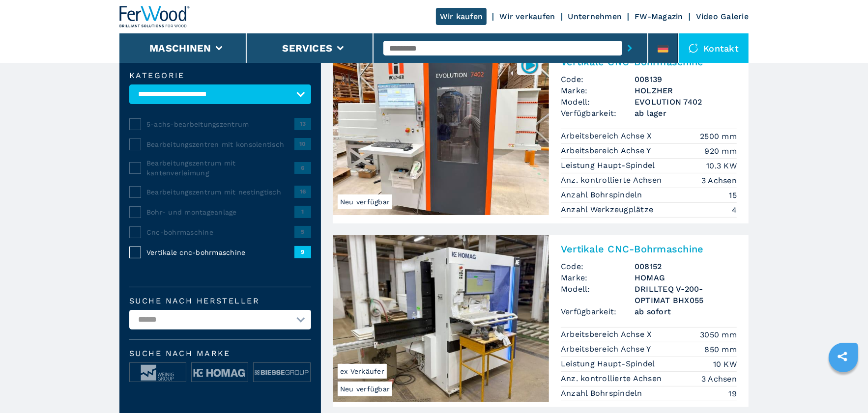 The width and height of the screenshot is (868, 413). What do you see at coordinates (526, 16) in the screenshot?
I see `a: Wir verkaufen` at bounding box center [526, 16].